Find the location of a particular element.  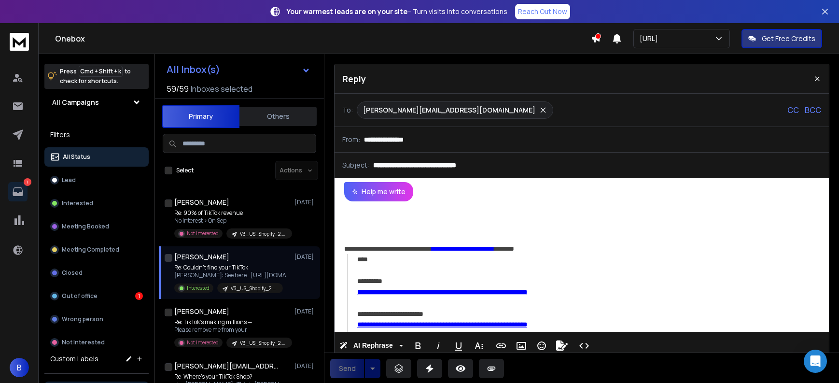

button: Interested is located at coordinates (97, 203).